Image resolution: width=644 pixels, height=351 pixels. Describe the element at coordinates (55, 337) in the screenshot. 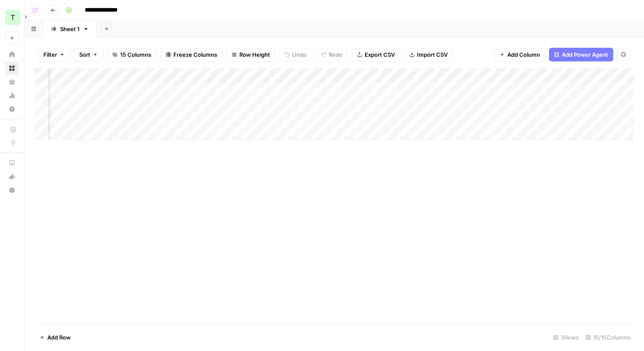

I see `button: Add Row` at that location.